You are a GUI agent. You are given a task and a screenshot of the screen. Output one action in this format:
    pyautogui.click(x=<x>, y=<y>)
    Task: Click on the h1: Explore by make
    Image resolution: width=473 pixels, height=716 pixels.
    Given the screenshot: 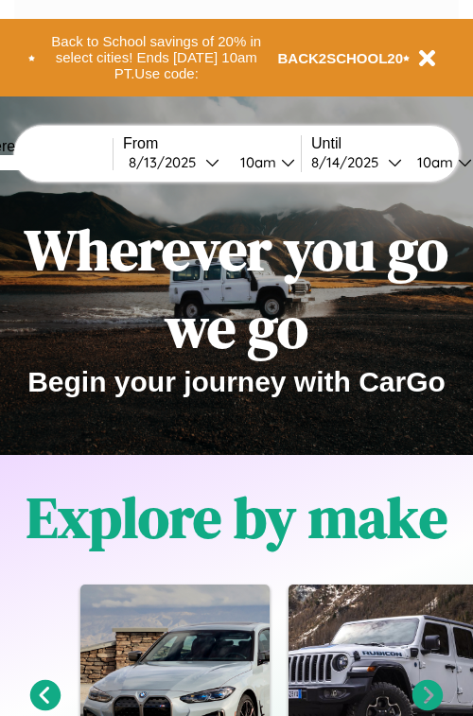 What is the action you would take?
    pyautogui.click(x=236, y=517)
    